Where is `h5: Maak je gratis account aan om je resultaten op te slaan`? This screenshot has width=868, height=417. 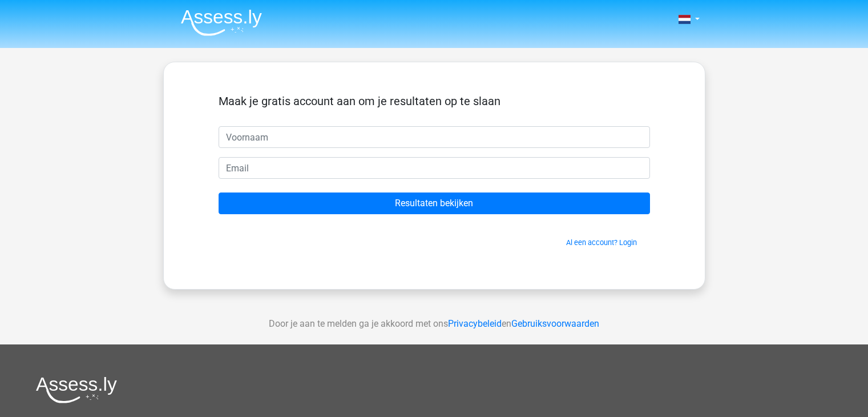 h5: Maak je gratis account aan om je resultaten op te slaan is located at coordinates (434, 101).